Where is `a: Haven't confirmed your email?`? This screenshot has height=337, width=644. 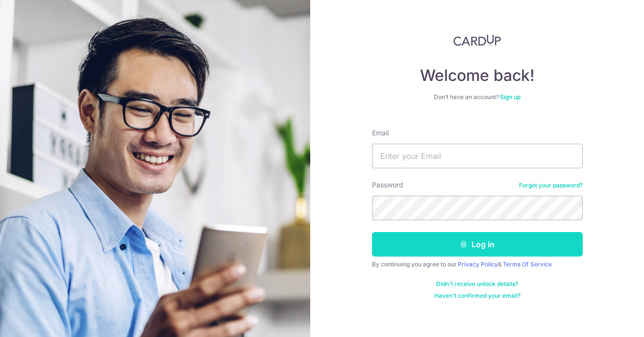
a: Haven't confirmed your email? is located at coordinates (477, 296).